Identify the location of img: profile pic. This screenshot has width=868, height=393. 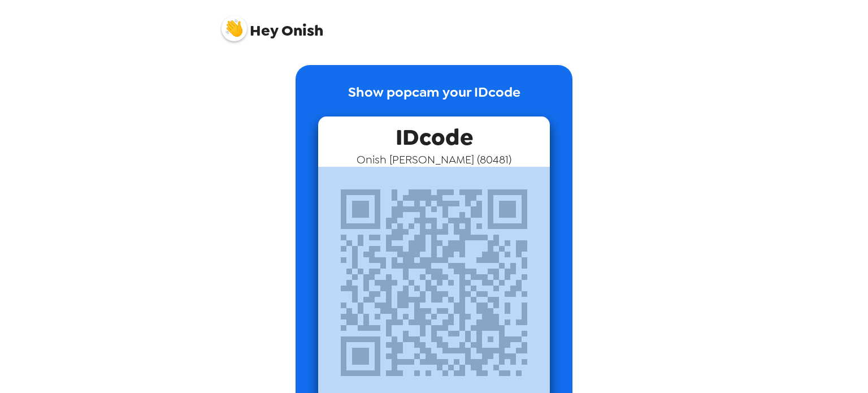
(234, 28).